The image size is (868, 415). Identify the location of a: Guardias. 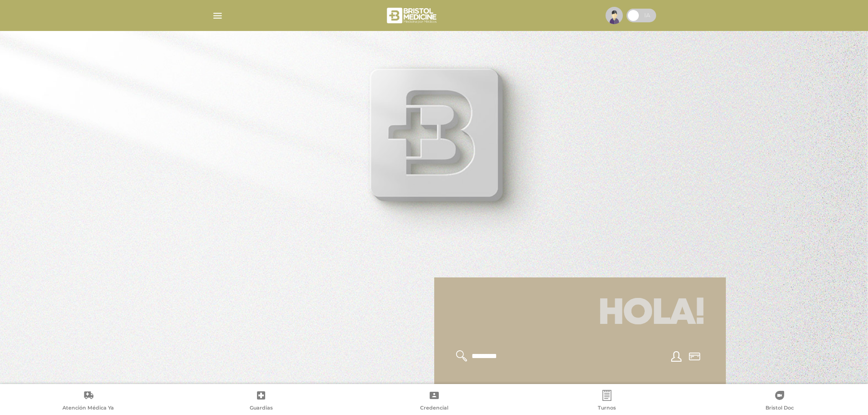
(261, 401).